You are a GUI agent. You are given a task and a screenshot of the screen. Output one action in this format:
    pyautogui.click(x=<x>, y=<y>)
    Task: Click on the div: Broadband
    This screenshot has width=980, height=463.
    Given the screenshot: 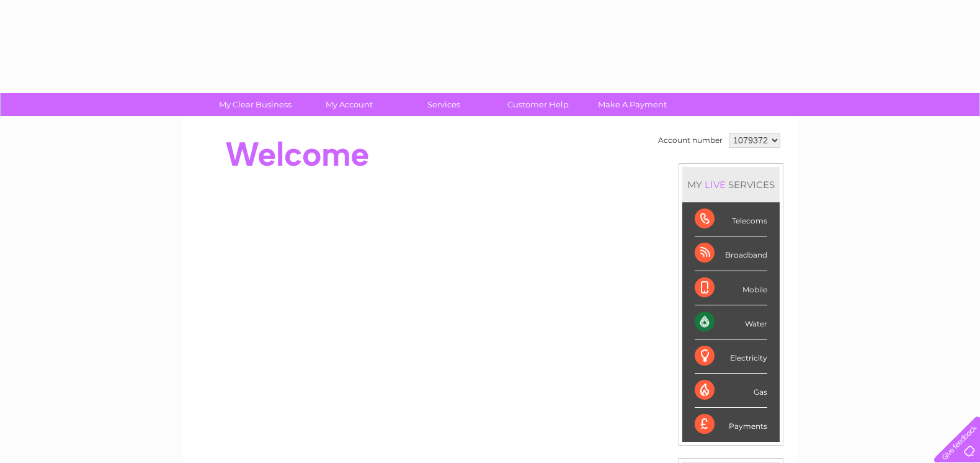 What is the action you would take?
    pyautogui.click(x=731, y=253)
    